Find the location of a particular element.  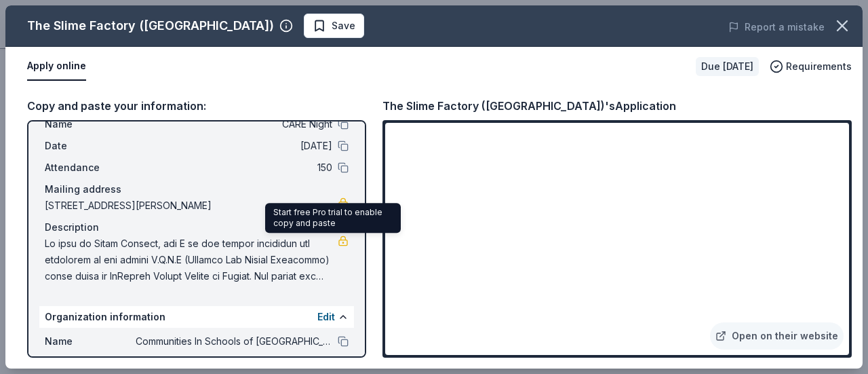

span: Attendance is located at coordinates (90, 167).